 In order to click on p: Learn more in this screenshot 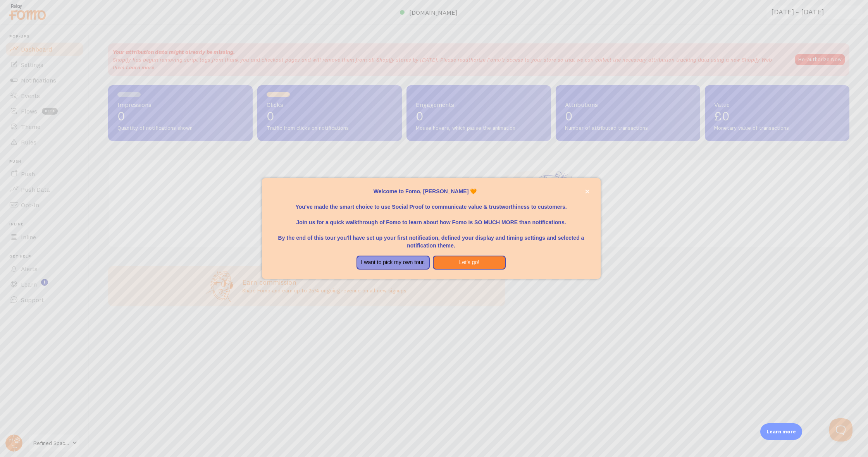, I will do `click(781, 432)`.